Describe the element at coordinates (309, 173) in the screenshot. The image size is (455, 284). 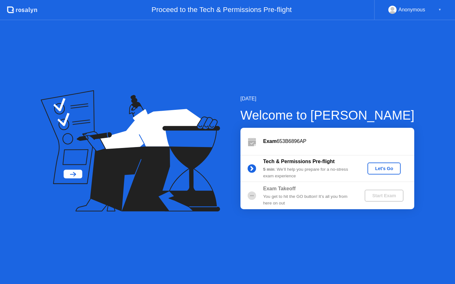
I see `div: : We’ll help you prepare for a no-stress exam experience` at that location.